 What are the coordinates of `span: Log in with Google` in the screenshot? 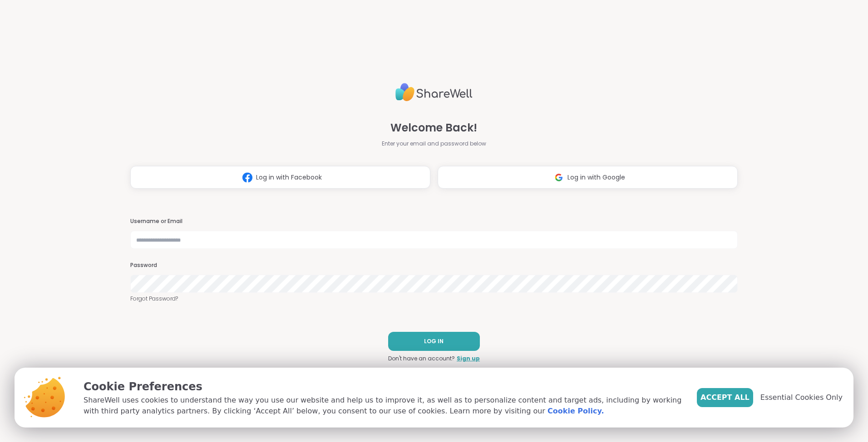 It's located at (596, 178).